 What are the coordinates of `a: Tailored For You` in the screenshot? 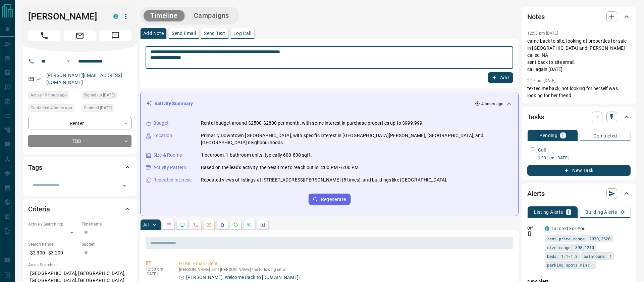 It's located at (569, 229).